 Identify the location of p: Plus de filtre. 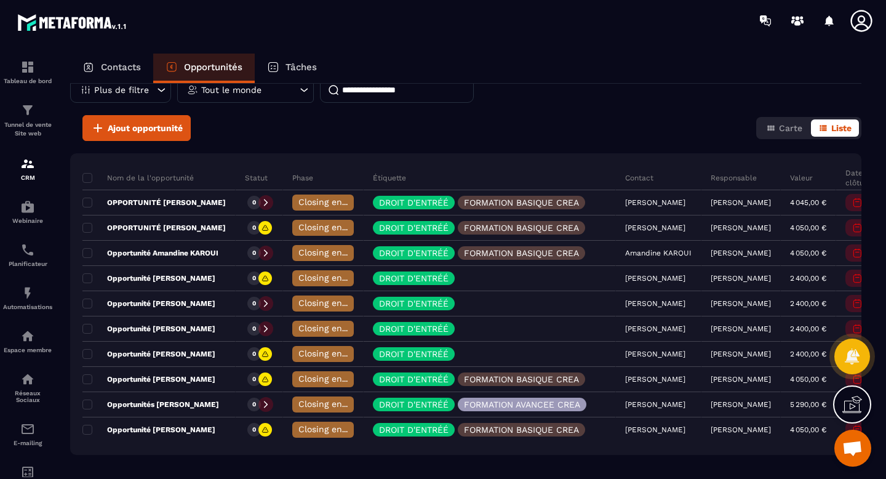
(121, 90).